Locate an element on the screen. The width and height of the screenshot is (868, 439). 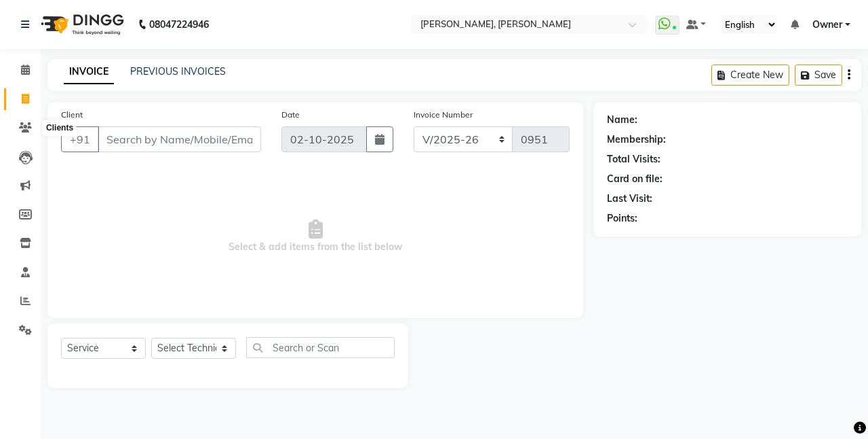
span: Select & add items from the list below is located at coordinates (315, 236).